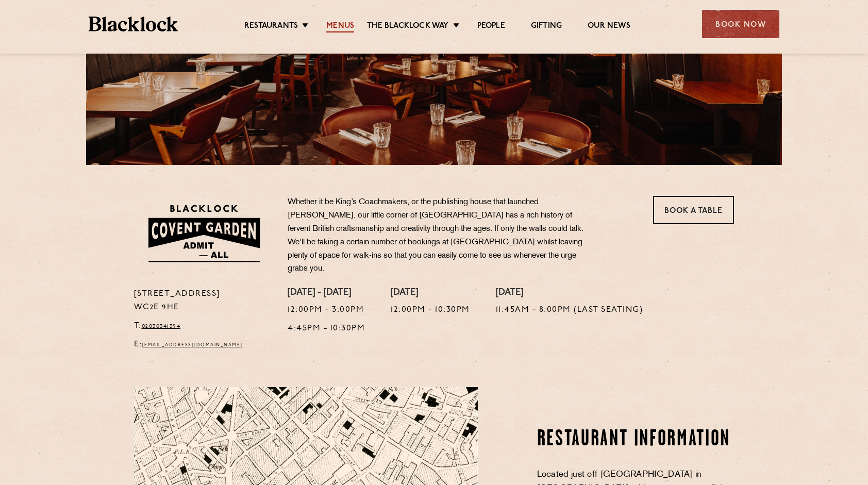  I want to click on div: Book Now, so click(741, 24).